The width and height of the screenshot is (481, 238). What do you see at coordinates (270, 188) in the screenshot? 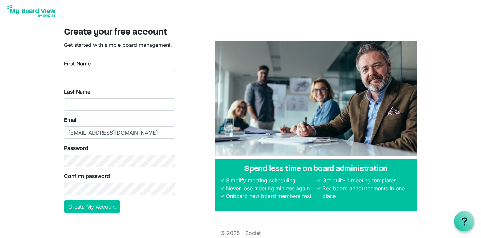
I see `li: Never lose meeting minutes again` at bounding box center [270, 188].